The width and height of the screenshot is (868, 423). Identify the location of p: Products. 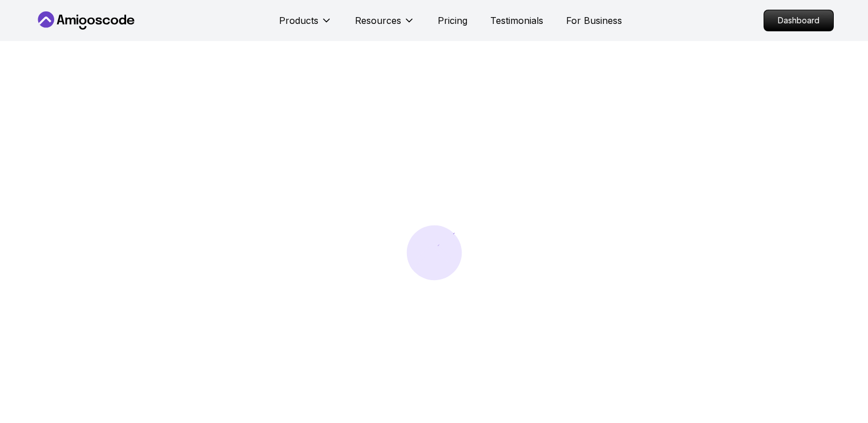
(298, 20).